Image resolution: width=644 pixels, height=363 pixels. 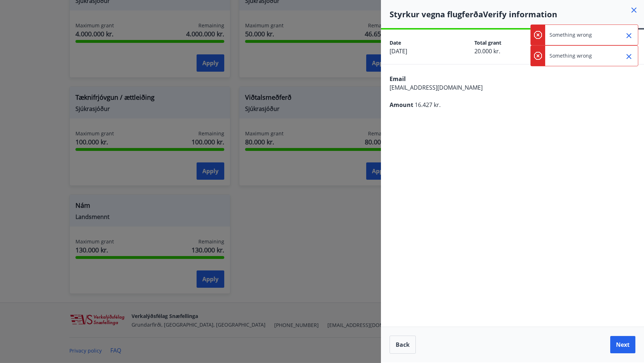 I want to click on span: 20.000 kr., so click(x=487, y=51).